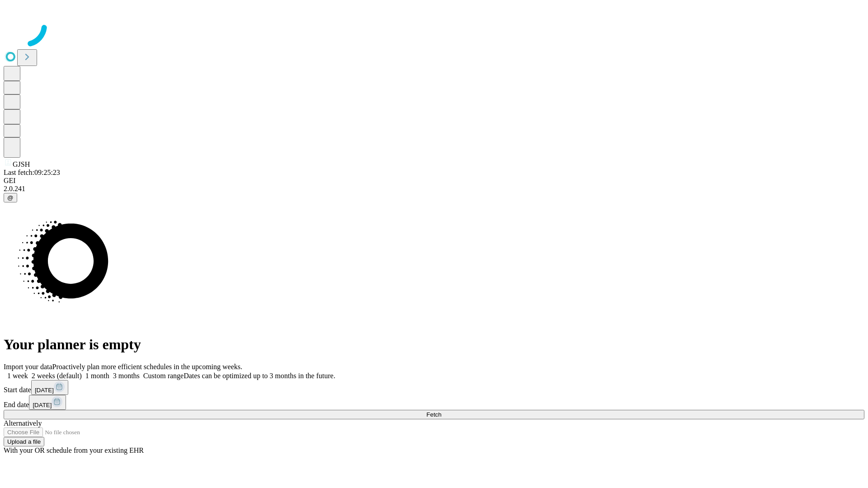  I want to click on button: Fetch, so click(434, 415).